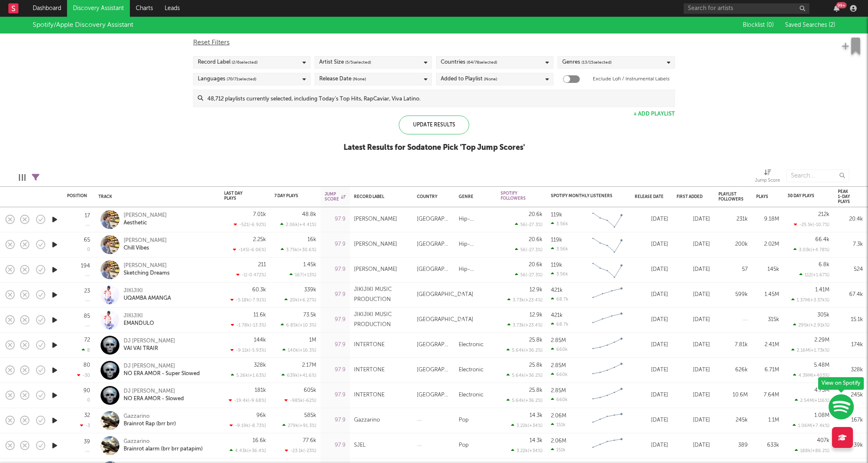 This screenshot has width=868, height=463. Describe the element at coordinates (731, 197) in the screenshot. I see `div: Playlist Followers` at that location.